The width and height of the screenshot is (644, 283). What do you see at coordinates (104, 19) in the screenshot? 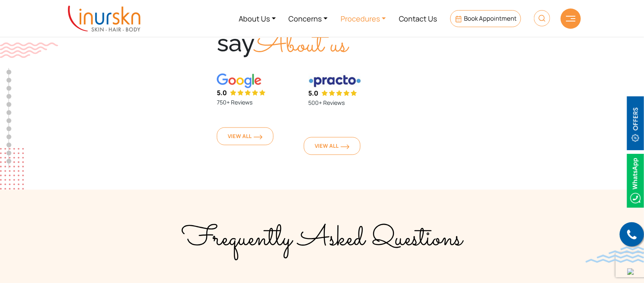
I see `img: inurskn-logo` at bounding box center [104, 19].